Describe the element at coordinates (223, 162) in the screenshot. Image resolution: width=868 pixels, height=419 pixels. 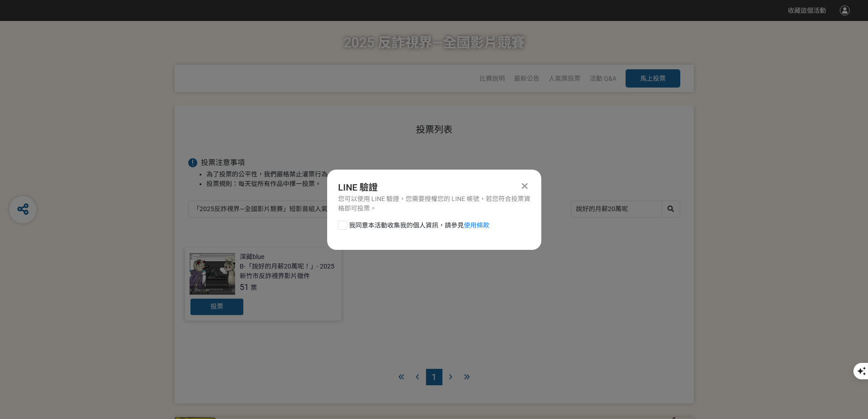
I see `span: 投票注意事項` at that location.